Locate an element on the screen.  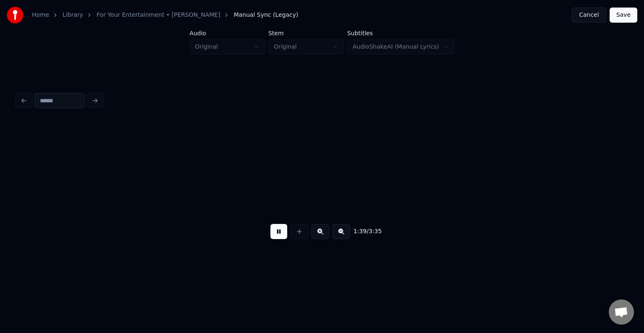
button: Cancel is located at coordinates (589, 15).